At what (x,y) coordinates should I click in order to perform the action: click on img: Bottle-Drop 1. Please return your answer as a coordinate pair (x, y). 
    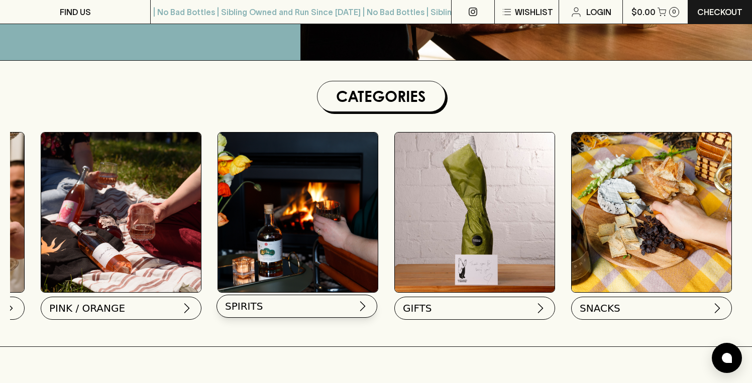
    Looking at the image, I should click on (651, 212).